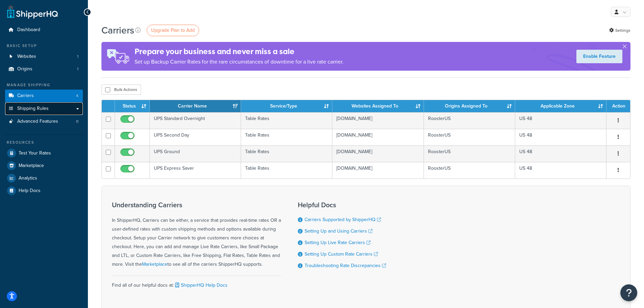 The height and width of the screenshot is (308, 644). Describe the element at coordinates (239, 52) in the screenshot. I see `h4: Prepare your business and never miss a sale` at that location.